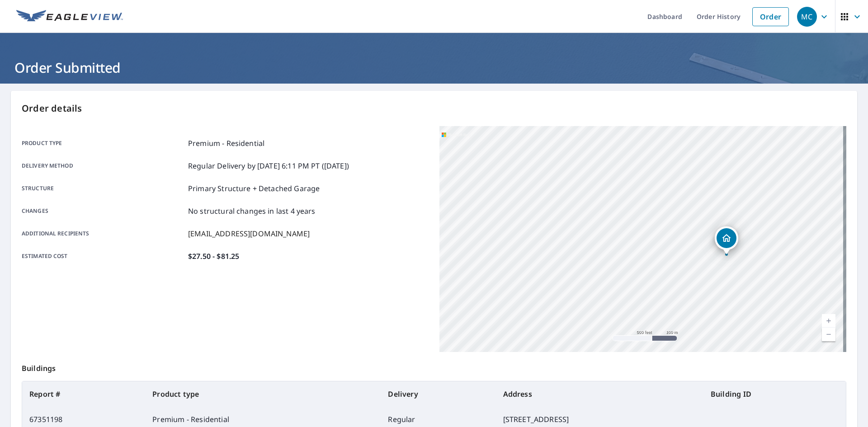 Image resolution: width=868 pixels, height=427 pixels. What do you see at coordinates (771, 17) in the screenshot?
I see `a: Order` at bounding box center [771, 17].